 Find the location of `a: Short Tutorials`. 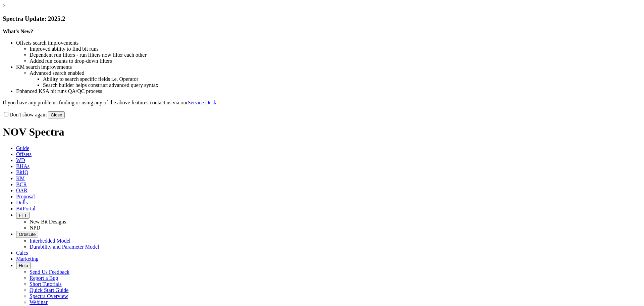

a: Short Tutorials is located at coordinates (46, 284).